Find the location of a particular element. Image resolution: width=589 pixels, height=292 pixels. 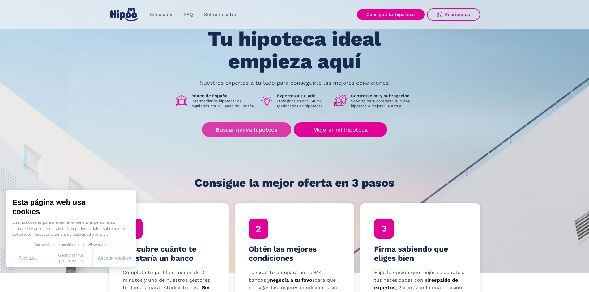

div: Escríbenos is located at coordinates (458, 15).